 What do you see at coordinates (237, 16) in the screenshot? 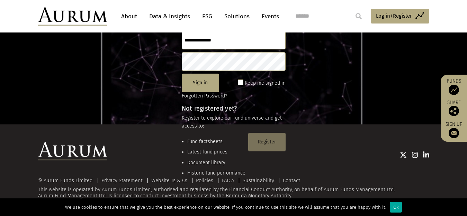
I see `a: Solutions` at bounding box center [237, 16].